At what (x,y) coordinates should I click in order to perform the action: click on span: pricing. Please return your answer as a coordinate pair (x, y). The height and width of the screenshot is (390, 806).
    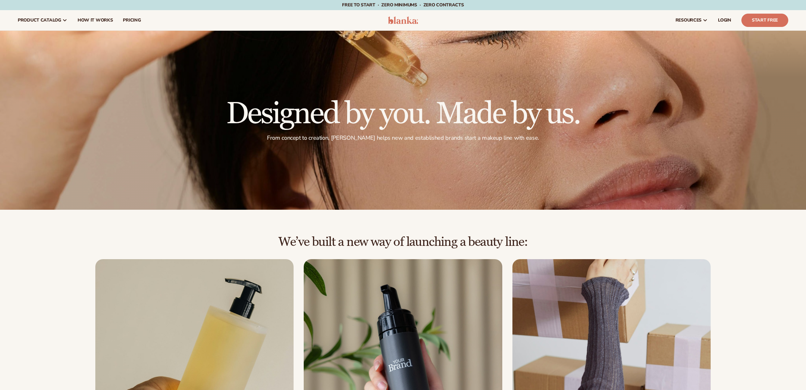
    Looking at the image, I should click on (132, 20).